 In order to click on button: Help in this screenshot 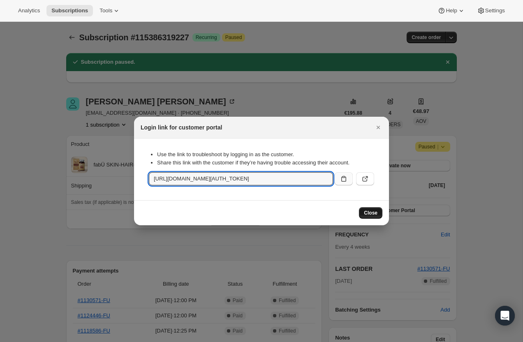, I will do `click(451, 11)`.